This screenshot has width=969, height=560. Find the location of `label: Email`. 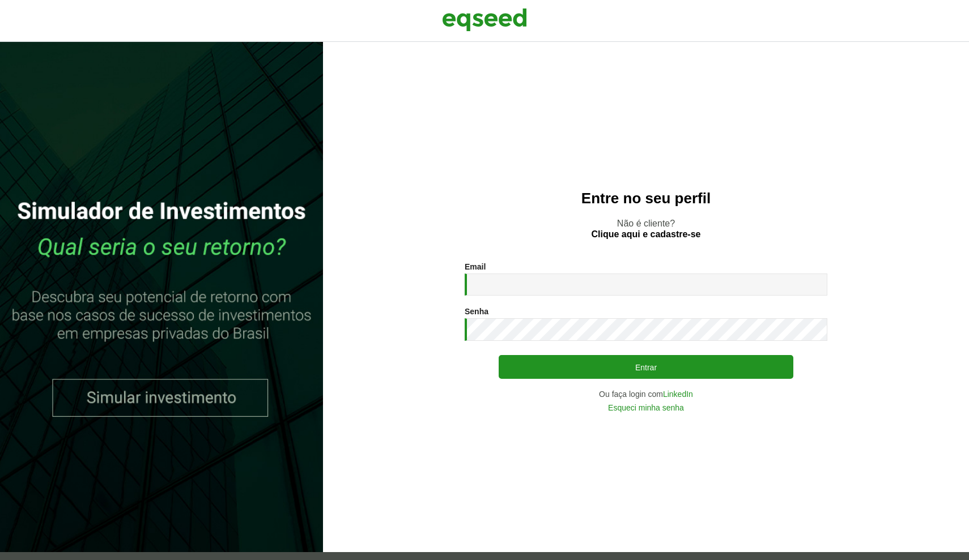

label: Email is located at coordinates (474, 267).